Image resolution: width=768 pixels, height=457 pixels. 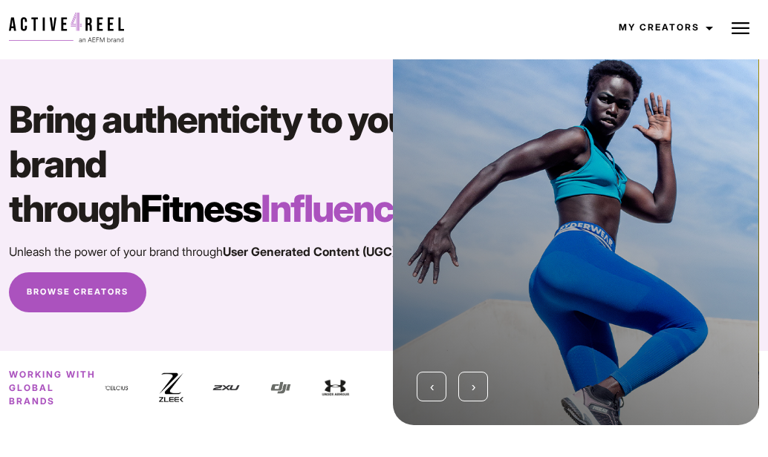 I want to click on img: under armour logo, so click(x=336, y=388).